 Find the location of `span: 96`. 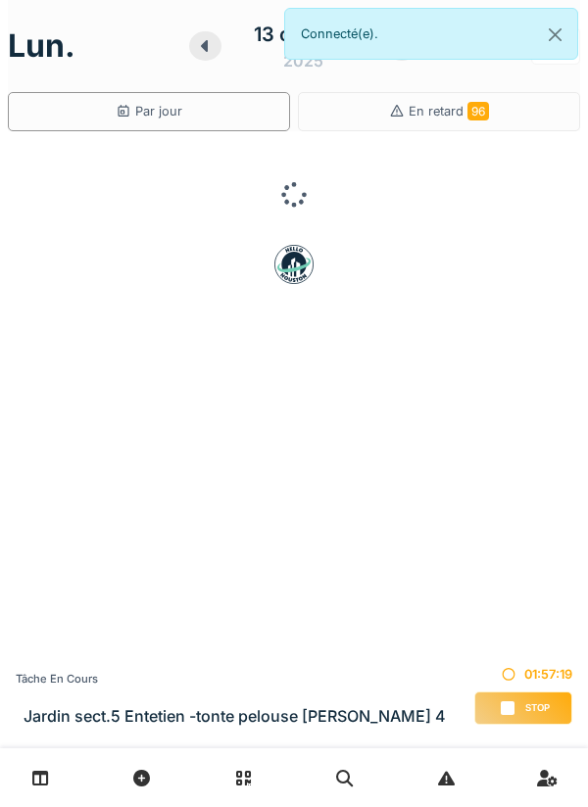

span: 96 is located at coordinates (478, 111).